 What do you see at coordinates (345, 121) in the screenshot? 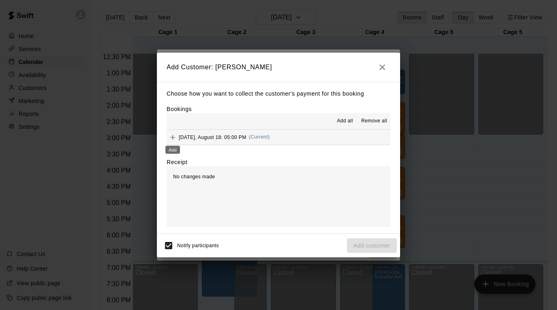
I see `button: Add all` at bounding box center [345, 121].